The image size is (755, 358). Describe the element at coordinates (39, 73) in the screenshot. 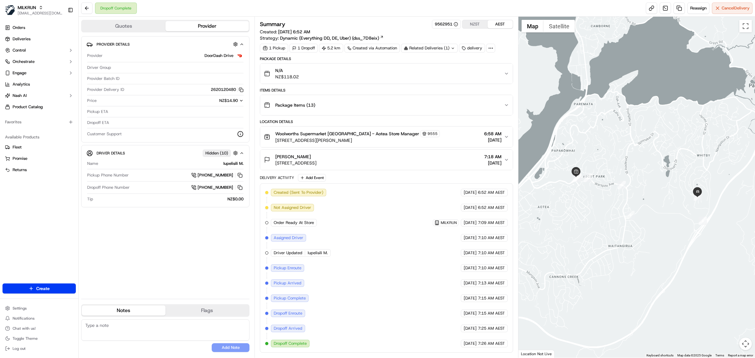

I see `button: Engage` at that location.